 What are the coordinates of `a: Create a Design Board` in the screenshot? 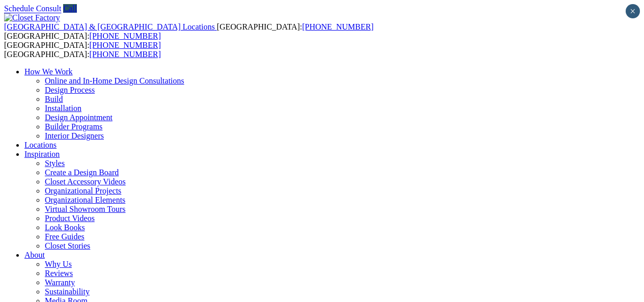 It's located at (82, 173).